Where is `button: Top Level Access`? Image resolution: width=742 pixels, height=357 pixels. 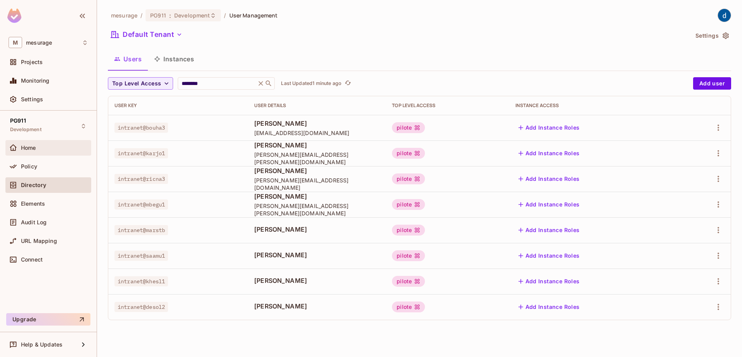
button: Top Level Access is located at coordinates (140, 83).